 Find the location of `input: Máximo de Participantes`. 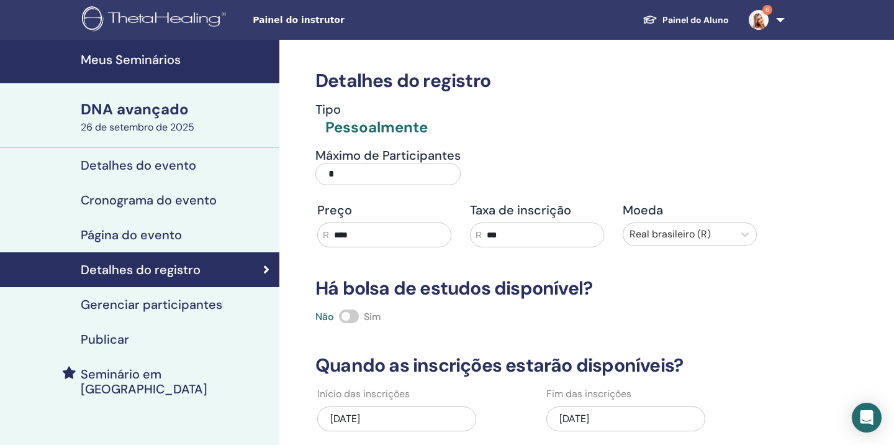

input: Máximo de Participantes is located at coordinates (388, 174).